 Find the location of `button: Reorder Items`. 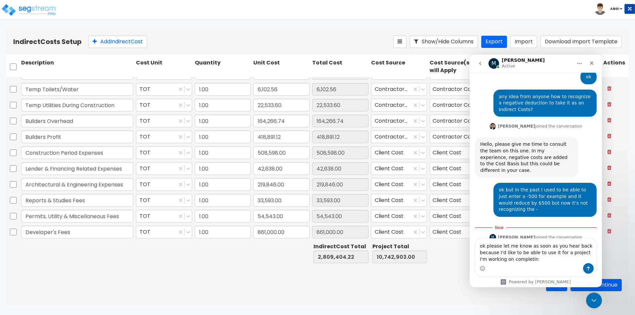

button: Reorder Items is located at coordinates (400, 42).